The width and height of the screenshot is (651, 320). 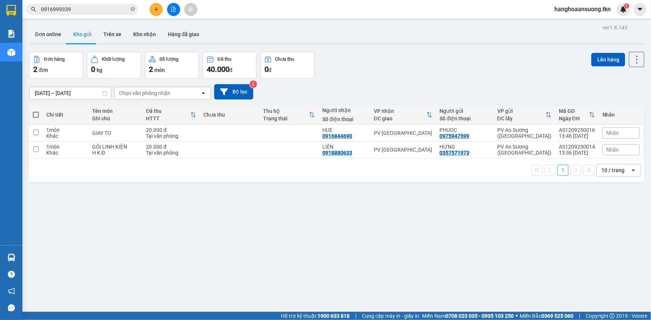 I want to click on input: Tìm tên, số ĐT hoặc mã đơn, so click(x=85, y=9).